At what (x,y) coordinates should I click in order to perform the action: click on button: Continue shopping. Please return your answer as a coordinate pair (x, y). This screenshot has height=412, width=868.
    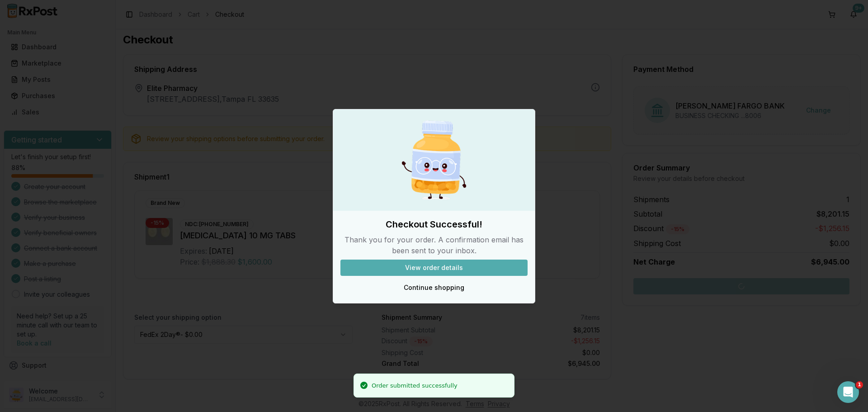
    Looking at the image, I should click on (434, 287).